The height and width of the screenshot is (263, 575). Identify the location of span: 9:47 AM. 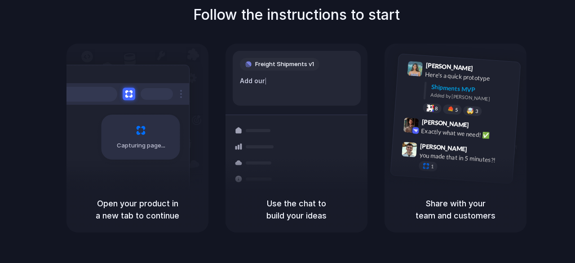
(479, 151).